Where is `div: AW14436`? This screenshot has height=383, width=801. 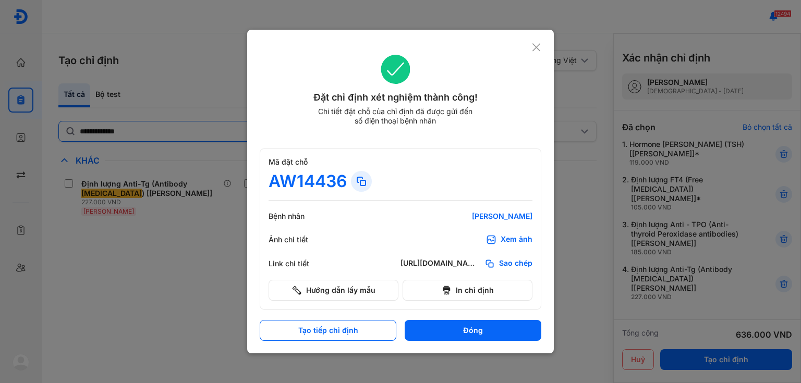 div: AW14436 is located at coordinates (308, 181).